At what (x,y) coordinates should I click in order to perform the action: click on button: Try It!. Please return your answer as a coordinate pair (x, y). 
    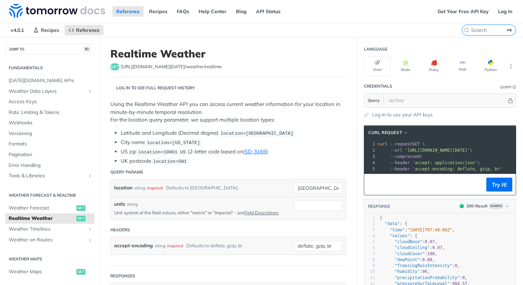
    Looking at the image, I should click on (500, 185).